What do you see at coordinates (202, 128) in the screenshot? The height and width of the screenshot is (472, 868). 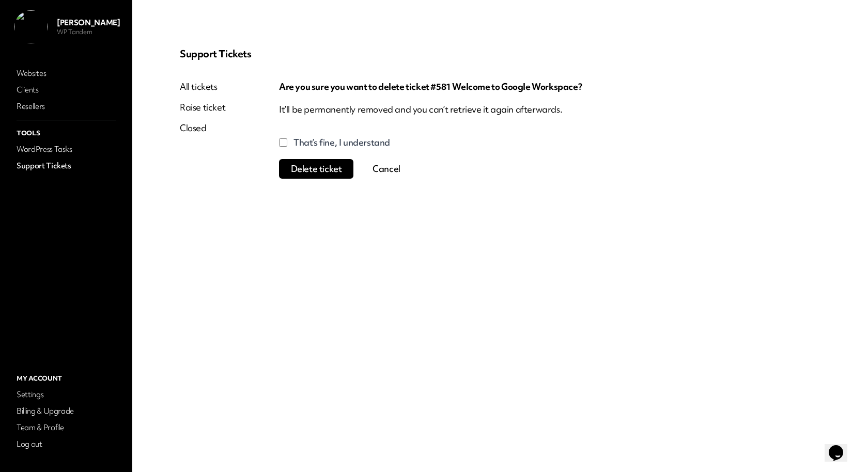 I see `a: Closed` at bounding box center [202, 128].